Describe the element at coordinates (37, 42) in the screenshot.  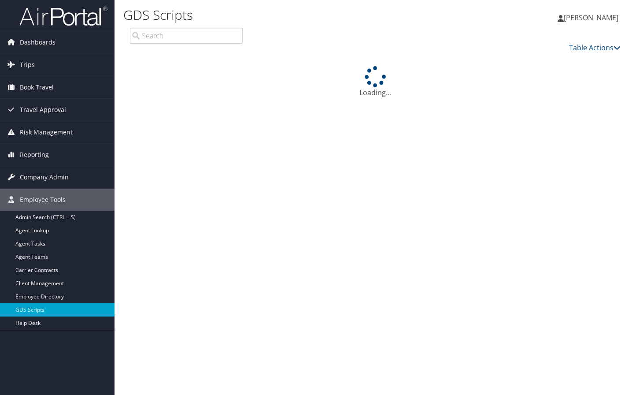
I see `span: Dashboards` at that location.